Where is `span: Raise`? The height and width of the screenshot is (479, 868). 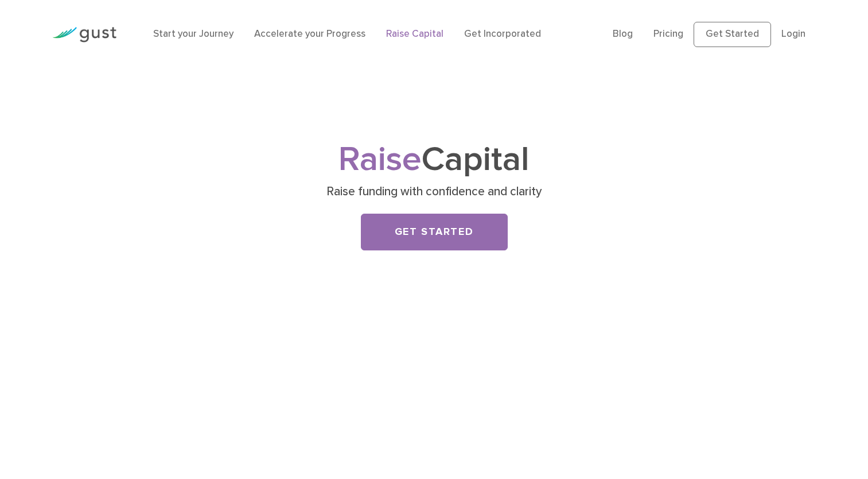
span: Raise is located at coordinates (380, 159).